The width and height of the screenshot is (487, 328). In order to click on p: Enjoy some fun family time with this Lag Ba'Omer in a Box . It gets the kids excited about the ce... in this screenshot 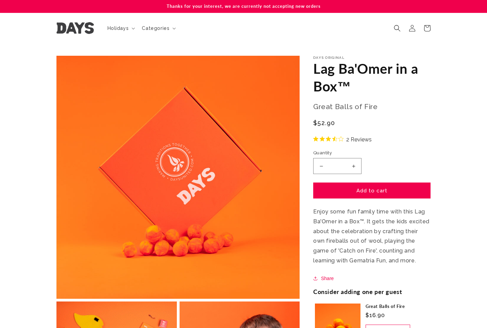, I will do `click(372, 236)`.